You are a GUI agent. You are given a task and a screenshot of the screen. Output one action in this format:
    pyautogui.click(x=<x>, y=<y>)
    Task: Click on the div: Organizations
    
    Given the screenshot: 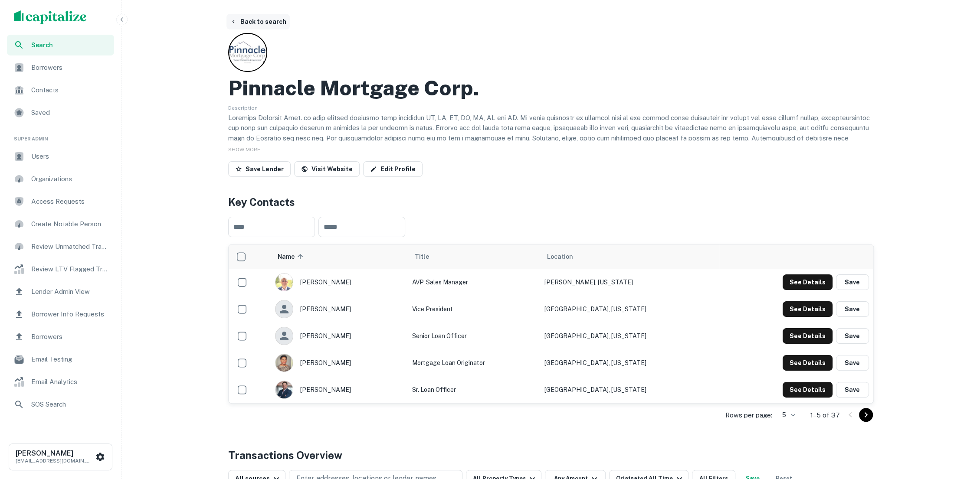 What is the action you would take?
    pyautogui.click(x=60, y=179)
    